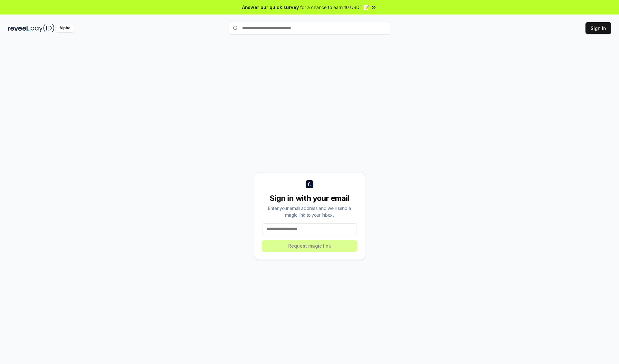  Describe the element at coordinates (310, 211) in the screenshot. I see `div: Enter your email address and we’ll send a magic link to your inbox.` at that location.